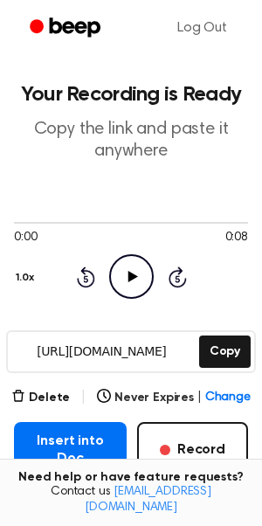 The width and height of the screenshot is (262, 526). Describe the element at coordinates (228, 398) in the screenshot. I see `span: Change` at that location.